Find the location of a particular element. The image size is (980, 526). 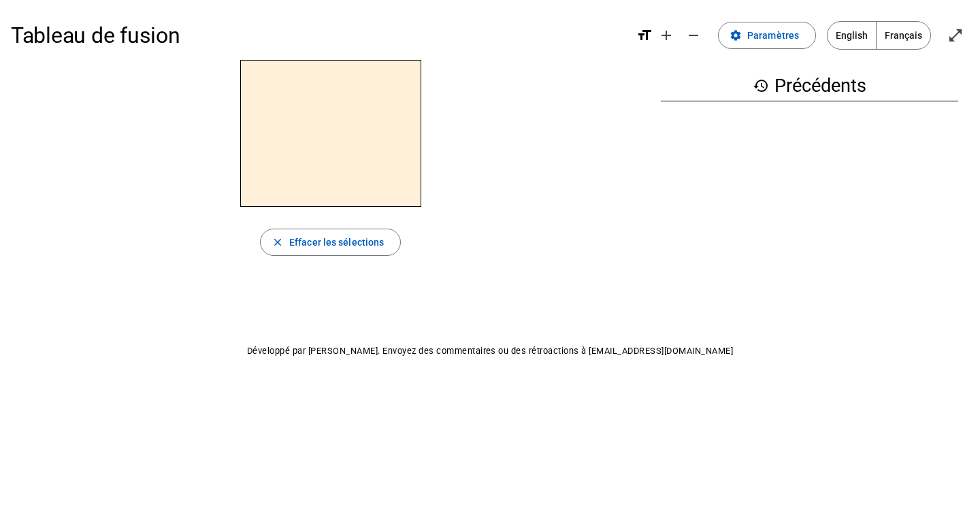

mat-icon: add is located at coordinates (666, 36).